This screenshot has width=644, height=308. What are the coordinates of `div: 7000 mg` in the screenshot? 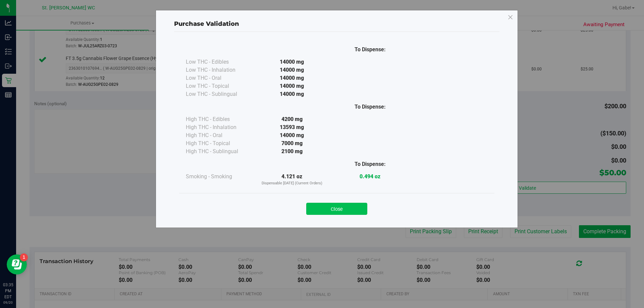 It's located at (292, 143).